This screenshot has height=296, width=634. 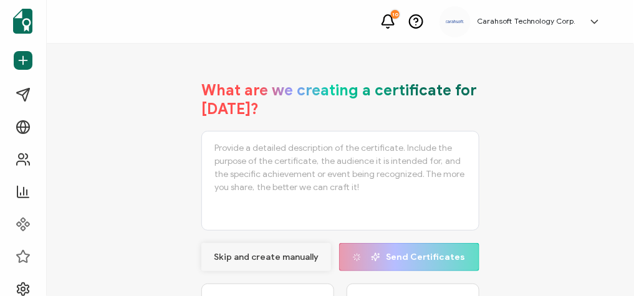 What do you see at coordinates (526, 21) in the screenshot?
I see `h5: Carahsoft Technology Corp.` at bounding box center [526, 21].